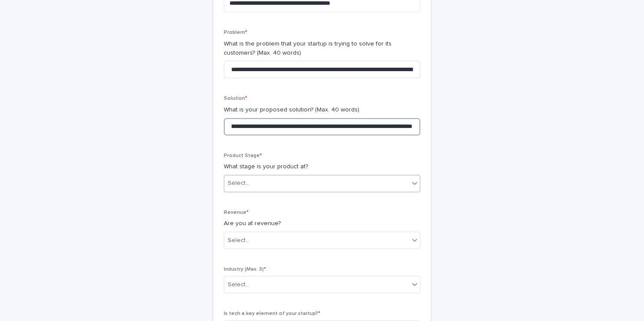  What do you see at coordinates (322, 167) in the screenshot?
I see `p: What stage is your product at?` at bounding box center [322, 167].